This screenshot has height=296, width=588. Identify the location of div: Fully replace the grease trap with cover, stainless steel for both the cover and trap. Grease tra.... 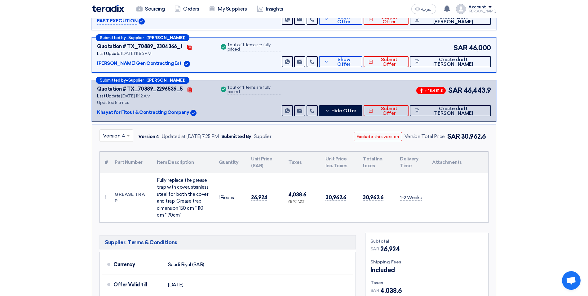
(183, 198).